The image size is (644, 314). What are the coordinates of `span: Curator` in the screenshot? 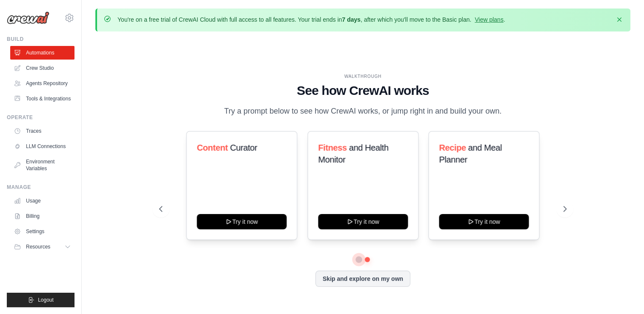 It's located at (244, 147).